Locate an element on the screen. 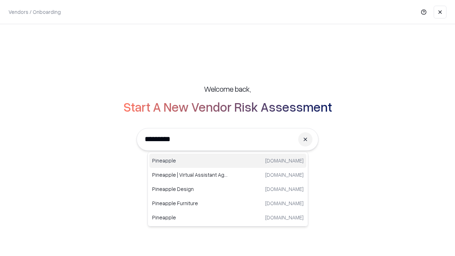  h5: Welcome back, is located at coordinates (228, 89).